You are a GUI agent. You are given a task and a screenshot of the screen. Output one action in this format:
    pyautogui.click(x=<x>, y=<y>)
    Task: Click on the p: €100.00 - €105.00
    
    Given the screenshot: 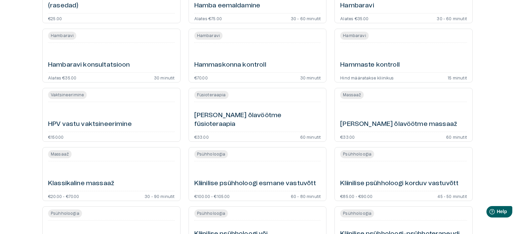 What is the action you would take?
    pyautogui.click(x=212, y=196)
    